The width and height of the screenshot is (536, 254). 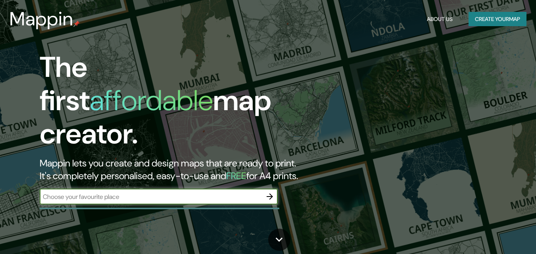 I want to click on img: mappin-pin, so click(x=77, y=24).